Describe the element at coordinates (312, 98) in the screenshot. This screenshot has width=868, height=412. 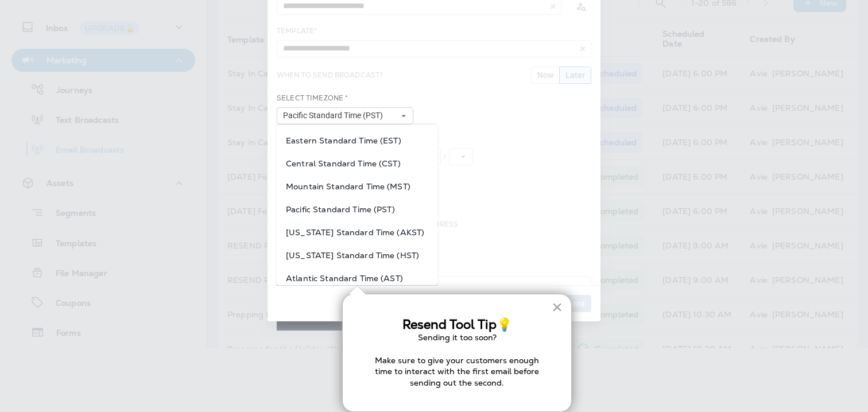
I see `label: Select Timezone` at that location.